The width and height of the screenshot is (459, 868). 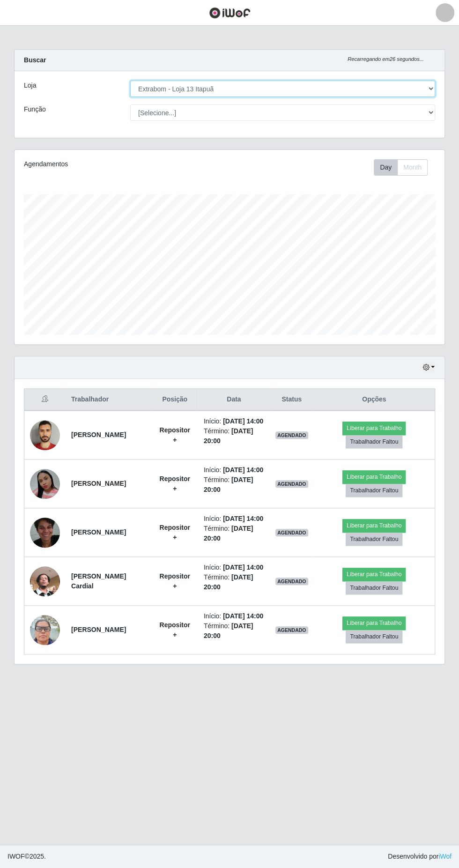 I want to click on th: Data, so click(x=233, y=400).